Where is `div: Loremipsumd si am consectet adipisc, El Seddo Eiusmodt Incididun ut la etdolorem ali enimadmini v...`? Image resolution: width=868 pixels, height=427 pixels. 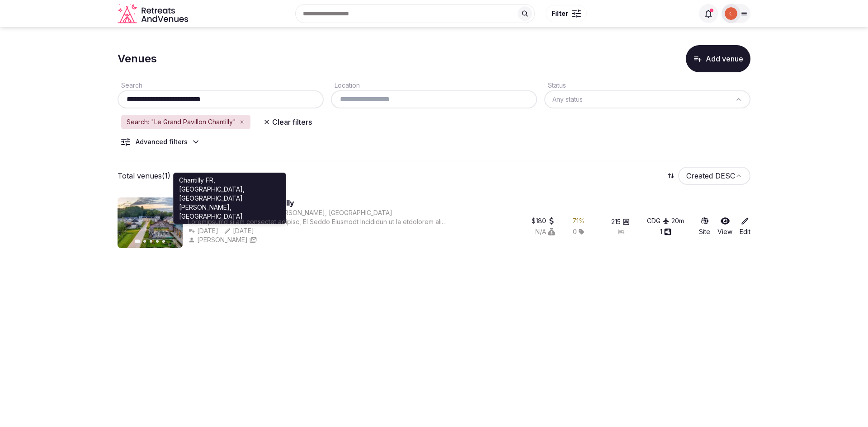
div: Loremipsumd si am consectet adipisc, El Seddo Eiusmodt Incididun ut la etdolorem ali enimadmini v... is located at coordinates (320, 222).